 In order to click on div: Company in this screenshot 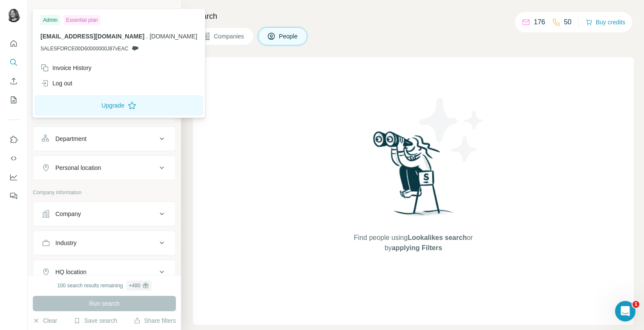, I will do `click(68, 214)`.